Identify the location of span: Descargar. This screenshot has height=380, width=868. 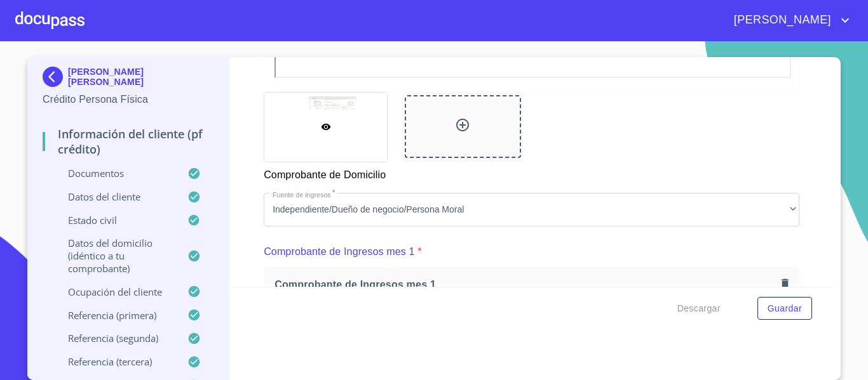
(699, 308).